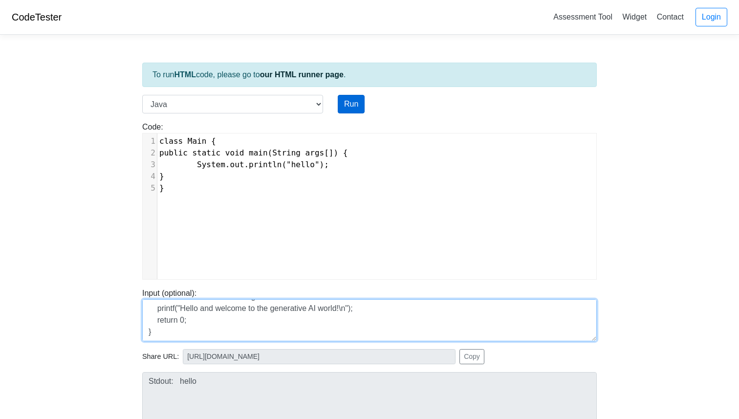 The width and height of the screenshot is (739, 419). Describe the element at coordinates (370, 200) in the screenshot. I see `div: Code:` at that location.